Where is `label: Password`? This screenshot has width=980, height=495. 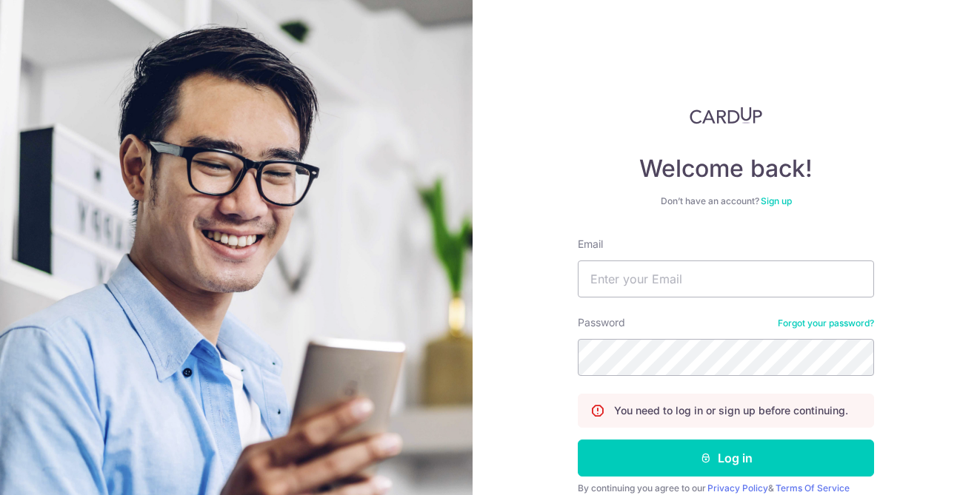 label: Password is located at coordinates (602, 323).